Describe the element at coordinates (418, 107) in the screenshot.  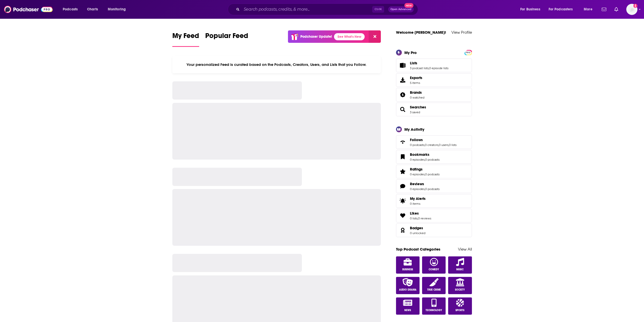
I see `a: Searches` at that location.